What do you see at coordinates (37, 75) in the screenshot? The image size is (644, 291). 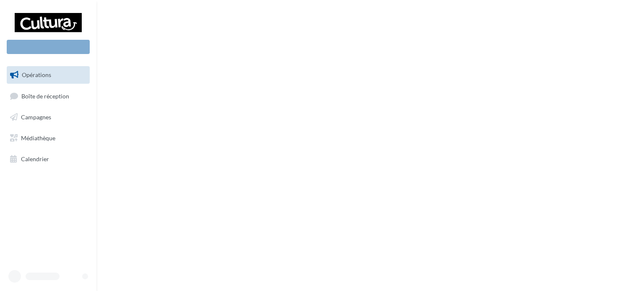 I see `span: Opérations` at bounding box center [37, 75].